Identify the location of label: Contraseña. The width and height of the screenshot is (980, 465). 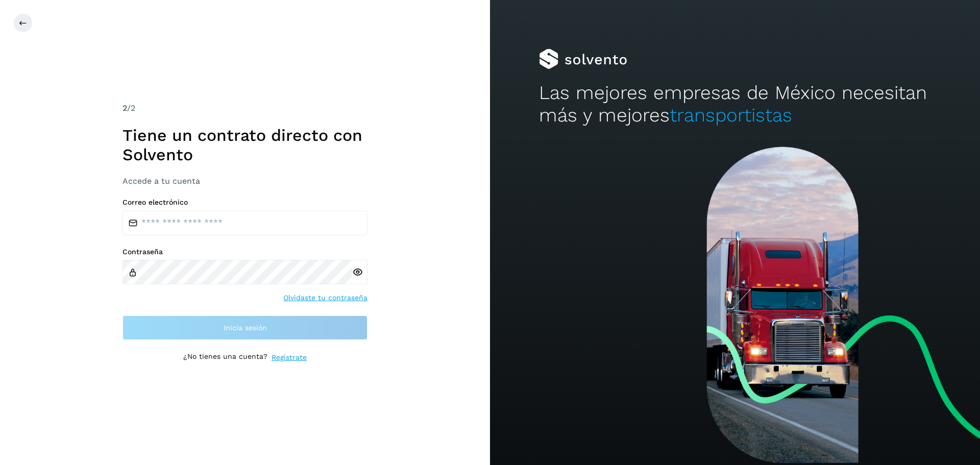
(245, 252).